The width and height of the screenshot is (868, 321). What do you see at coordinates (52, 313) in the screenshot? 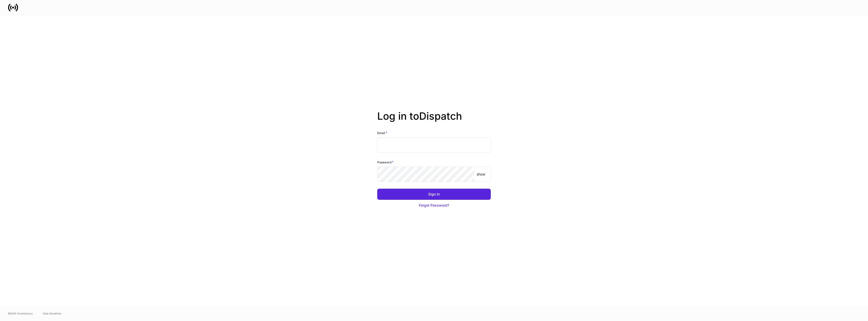
I see `a: Data Disclaimer` at bounding box center [52, 313].